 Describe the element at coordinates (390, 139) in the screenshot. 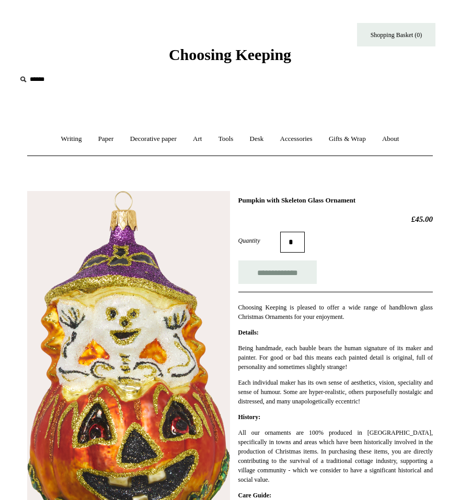

I see `a: About` at that location.